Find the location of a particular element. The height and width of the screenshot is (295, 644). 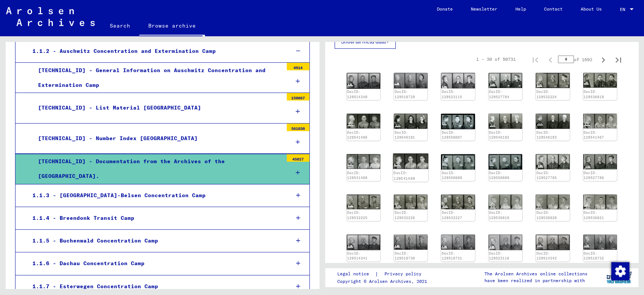

p: Copyright © Arolsen Archives, 2021 is located at coordinates (383, 281).